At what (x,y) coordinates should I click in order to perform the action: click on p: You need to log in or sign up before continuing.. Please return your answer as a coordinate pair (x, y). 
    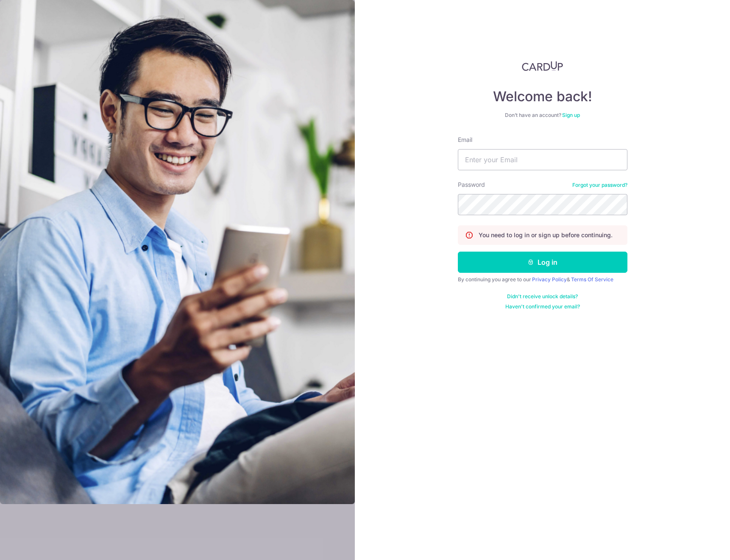
    Looking at the image, I should click on (545, 235).